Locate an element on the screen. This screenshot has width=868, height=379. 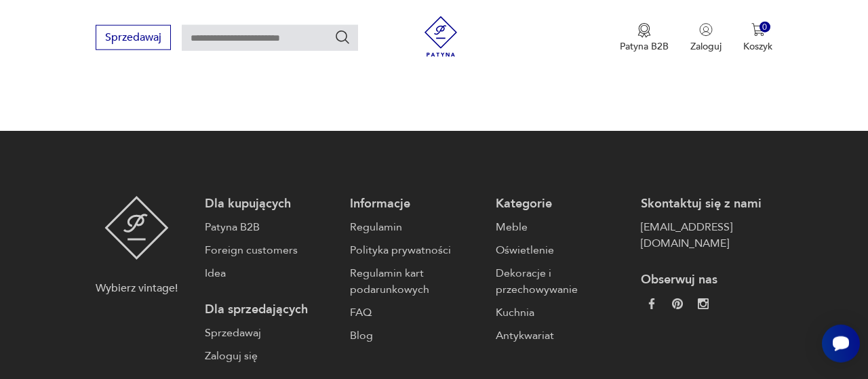
img: da9060093f698e4c3cedc1453eec5031.webp is located at coordinates (652, 304).